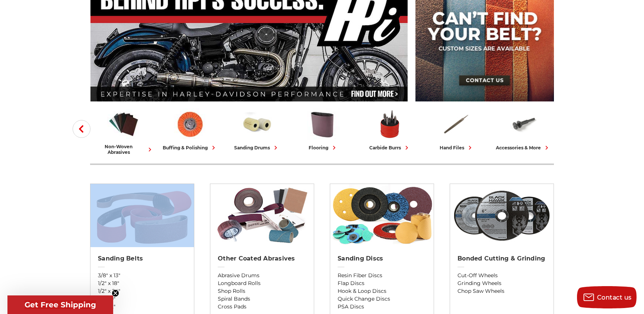 This screenshot has height=314, width=644. What do you see at coordinates (382, 291) in the screenshot?
I see `a: Hook & Loop Discs` at bounding box center [382, 291].